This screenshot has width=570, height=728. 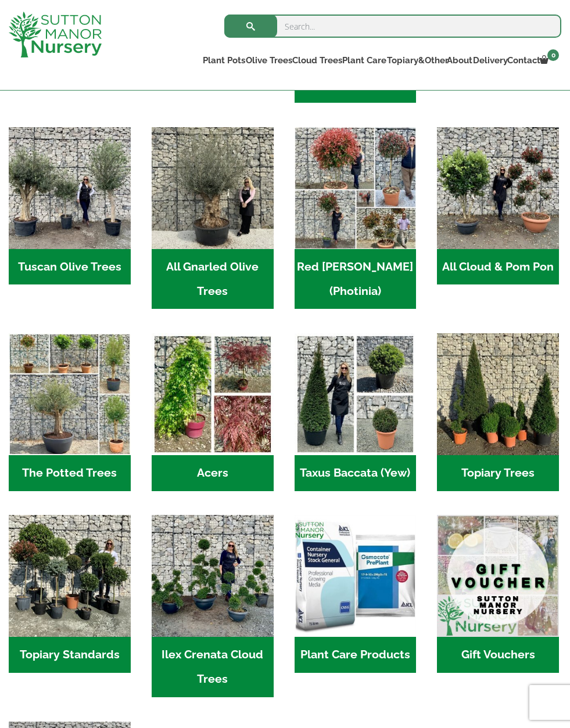 I want to click on a: Topiary&Other, so click(x=414, y=61).